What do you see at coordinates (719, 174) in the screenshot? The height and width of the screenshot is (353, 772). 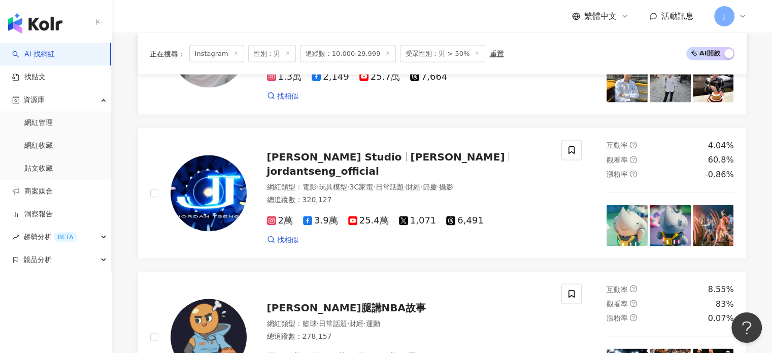 I see `div: -0.86%` at bounding box center [719, 174].